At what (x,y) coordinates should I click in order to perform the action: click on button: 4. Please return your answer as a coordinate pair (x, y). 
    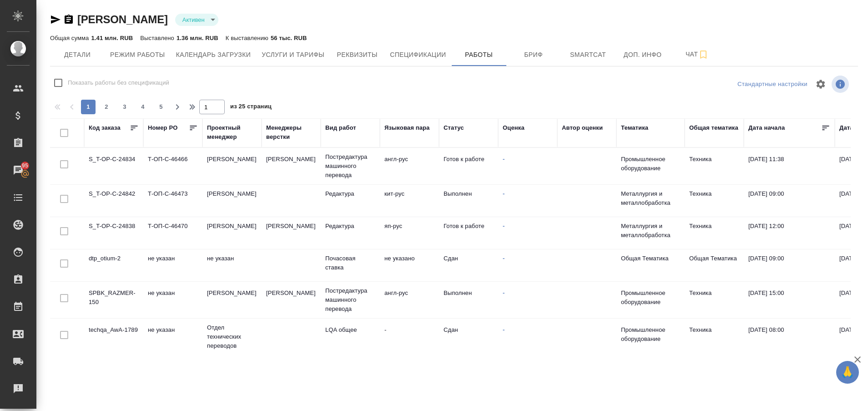
    Looking at the image, I should click on (143, 107).